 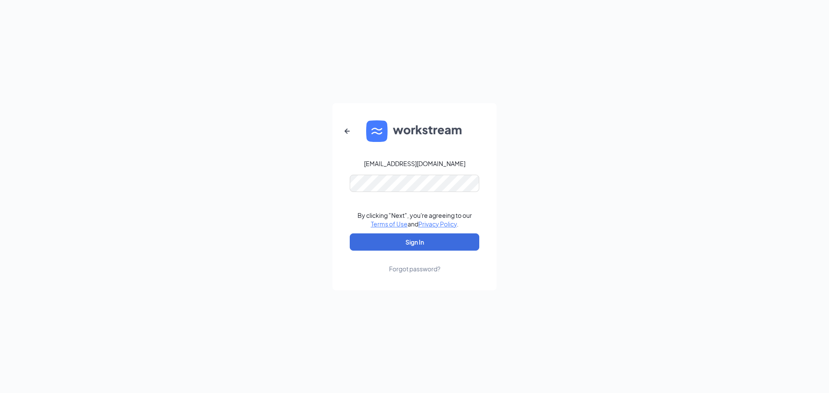 I want to click on a: Forgot password?, so click(x=415, y=262).